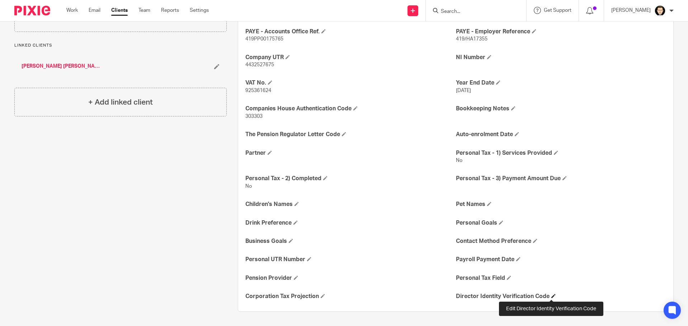 The image size is (688, 326). I want to click on a: Email, so click(94, 10).